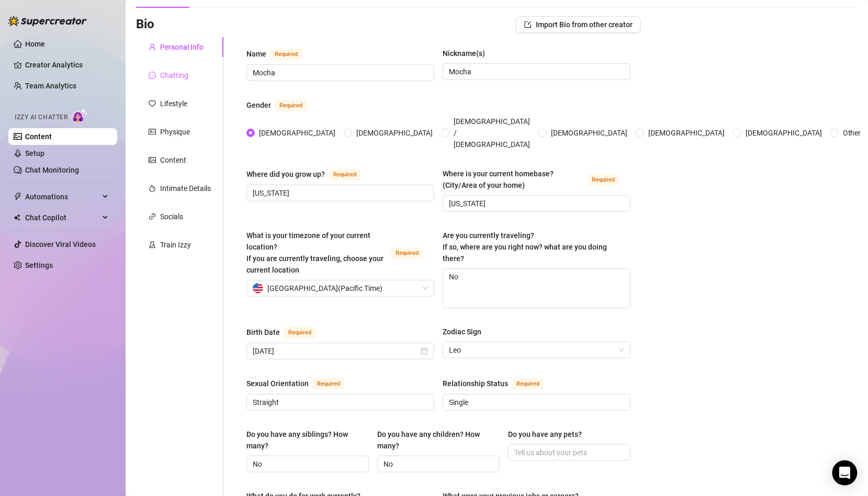 This screenshot has width=868, height=496. What do you see at coordinates (41, 117) in the screenshot?
I see `span: Izzy AI Chatter` at bounding box center [41, 117].